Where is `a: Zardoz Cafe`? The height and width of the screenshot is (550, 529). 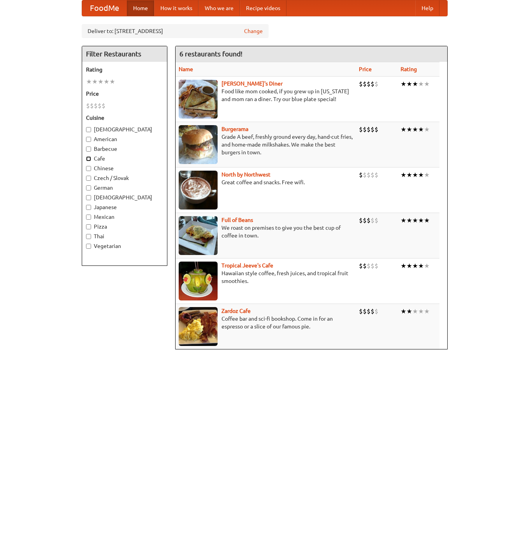 a: Zardoz Cafe is located at coordinates (236, 311).